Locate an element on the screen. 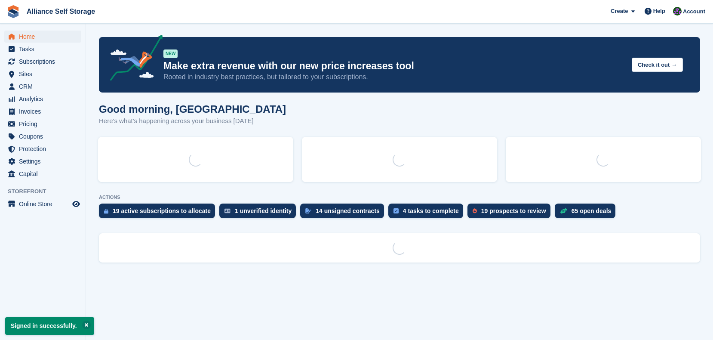  span: Account is located at coordinates (694, 12).